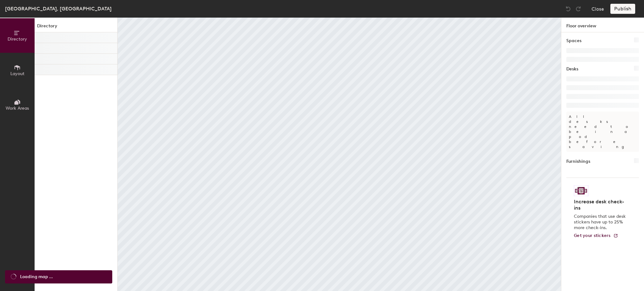 The width and height of the screenshot is (644, 291). What do you see at coordinates (18, 108) in the screenshot?
I see `span: Work Areas` at bounding box center [18, 108].